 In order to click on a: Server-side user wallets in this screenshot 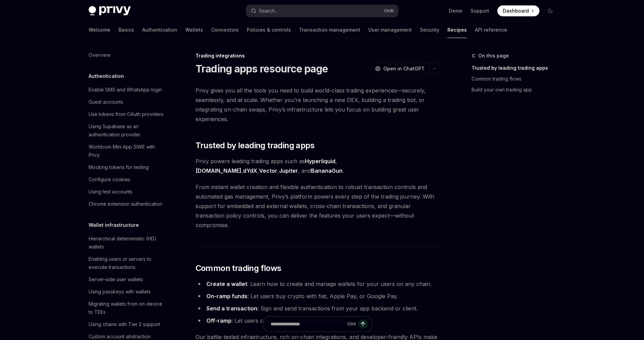, I will do `click(127, 279)`.